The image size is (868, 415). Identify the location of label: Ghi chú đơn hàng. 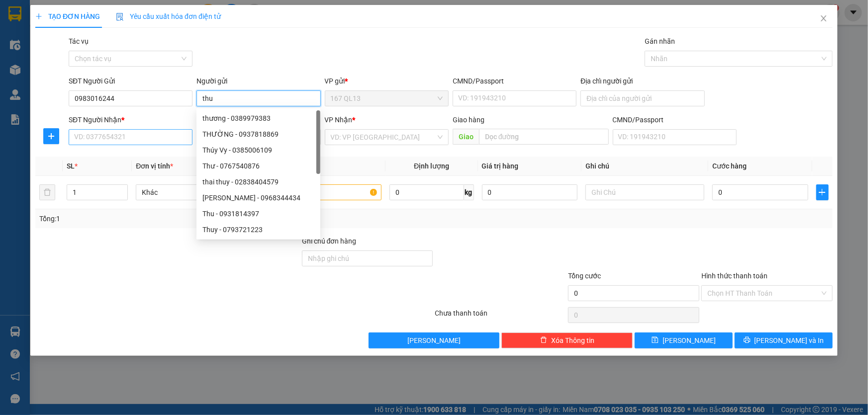
(330, 241).